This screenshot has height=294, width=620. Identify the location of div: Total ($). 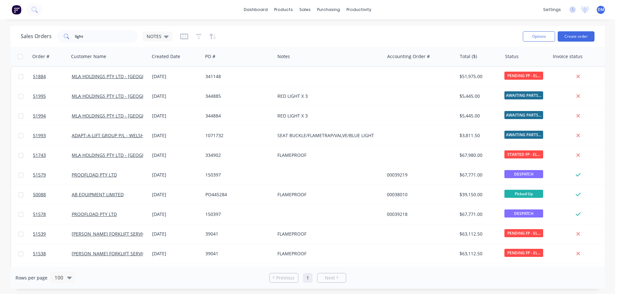
(469, 57).